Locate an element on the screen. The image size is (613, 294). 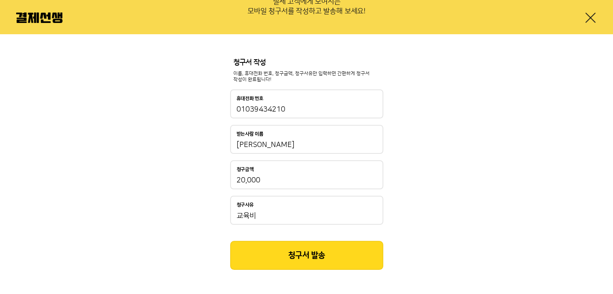
p: 받는사람 이름 is located at coordinates (250, 134).